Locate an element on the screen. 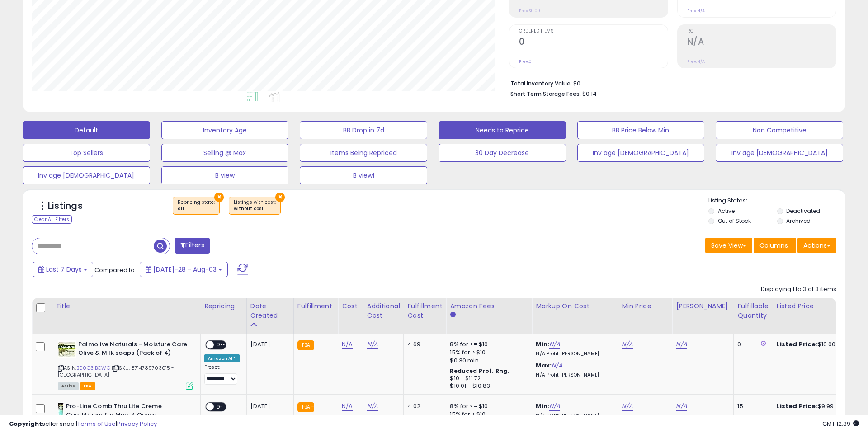  div: off is located at coordinates (196, 209).